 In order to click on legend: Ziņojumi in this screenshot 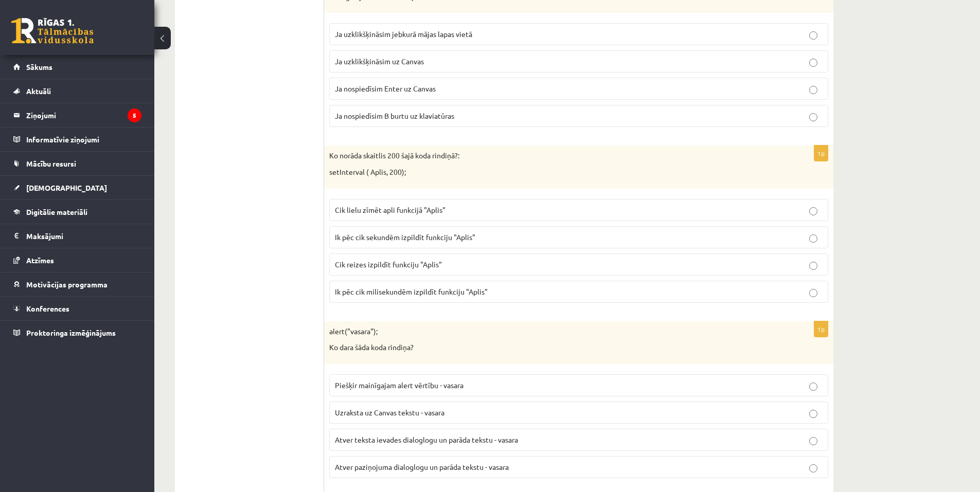, I will do `click(84, 115)`.